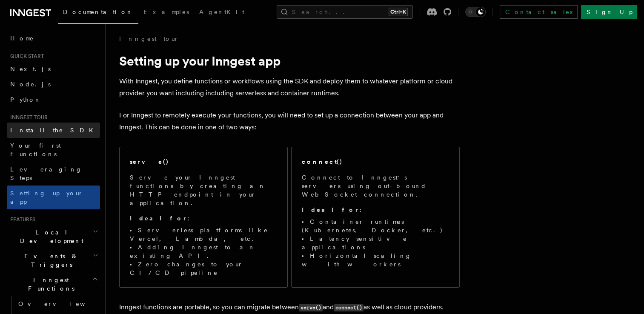  What do you see at coordinates (149, 162) in the screenshot?
I see `h2: serve()` at bounding box center [149, 162].